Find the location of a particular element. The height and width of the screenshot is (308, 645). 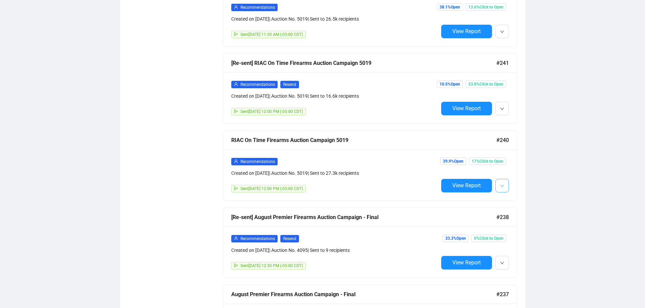

span: #238 is located at coordinates (502, 217).